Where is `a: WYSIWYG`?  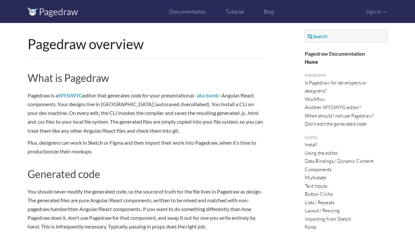
a: WYSIWYG is located at coordinates (70, 95).